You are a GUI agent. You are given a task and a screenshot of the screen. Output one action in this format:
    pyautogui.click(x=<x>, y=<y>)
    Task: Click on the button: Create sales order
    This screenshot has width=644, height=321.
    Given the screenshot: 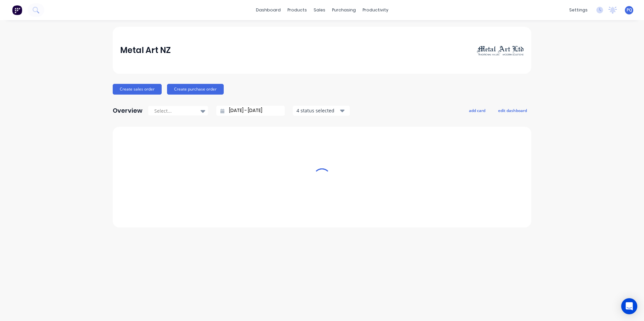 What is the action you would take?
    pyautogui.click(x=137, y=90)
    